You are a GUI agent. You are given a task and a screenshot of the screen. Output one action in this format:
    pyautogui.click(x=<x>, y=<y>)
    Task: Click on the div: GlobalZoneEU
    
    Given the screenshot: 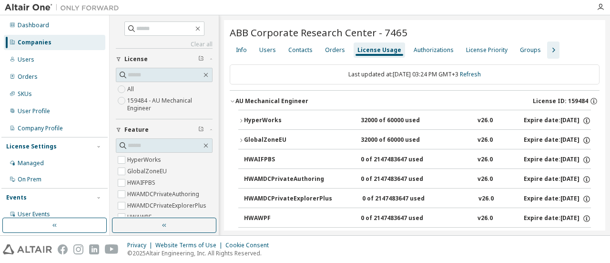 What is the action you would take?
    pyautogui.click(x=287, y=140)
    